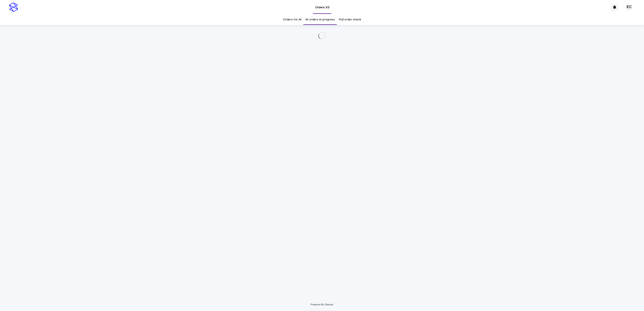  What do you see at coordinates (629, 7) in the screenshot?
I see `div: EC` at bounding box center [629, 7].